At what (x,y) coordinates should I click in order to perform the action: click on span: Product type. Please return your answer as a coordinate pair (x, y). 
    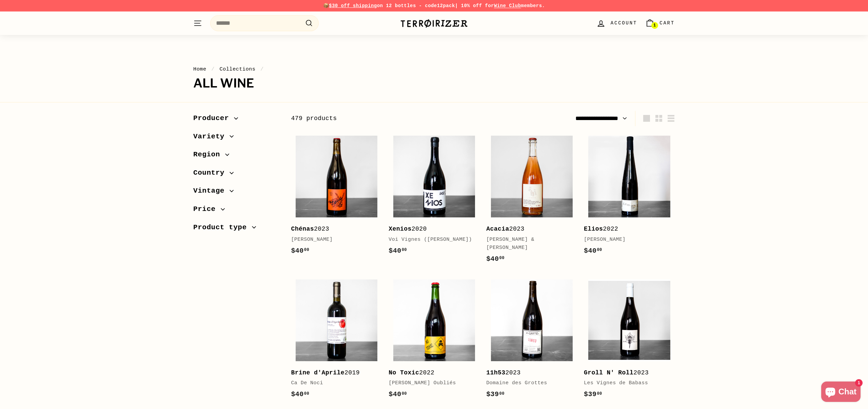
    Looking at the image, I should click on (223, 228).